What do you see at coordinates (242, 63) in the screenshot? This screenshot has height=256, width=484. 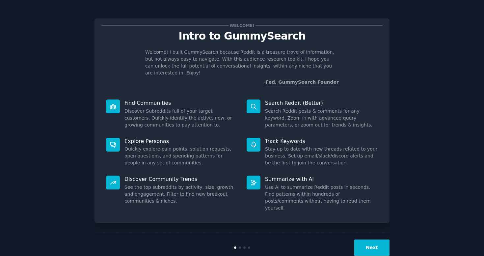 I see `p: Welcome! I built GummySearch because Reddit is a treasure trove of information, but not always ea...` at bounding box center [242, 63].